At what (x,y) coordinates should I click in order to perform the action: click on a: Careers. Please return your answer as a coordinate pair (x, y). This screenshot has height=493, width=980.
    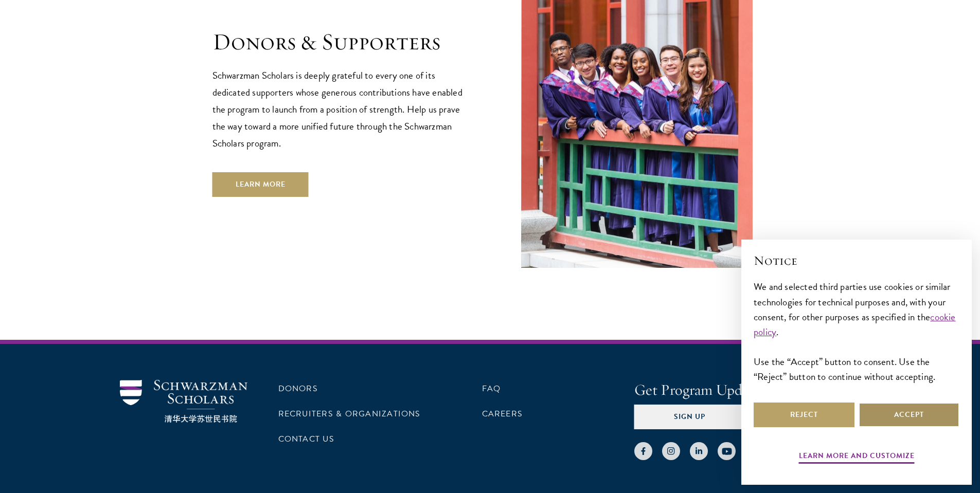
    Looking at the image, I should click on (502, 414).